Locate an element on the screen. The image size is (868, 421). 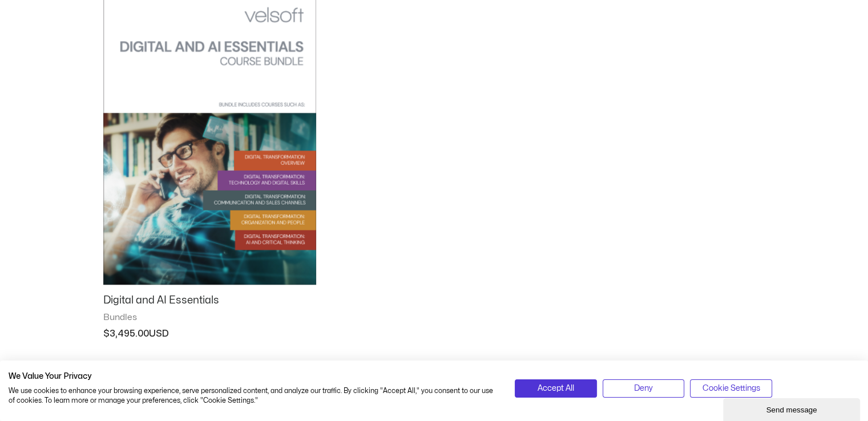
p: We use cookies to enhance your browsing experience, serve personalized content, and analyze our t... is located at coordinates (253, 396).